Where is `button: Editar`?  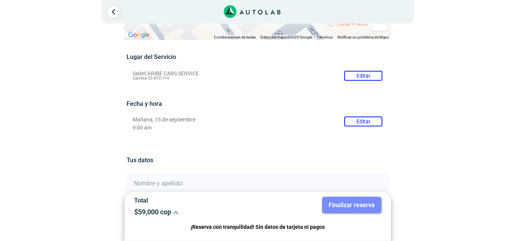
button: Editar is located at coordinates (363, 122).